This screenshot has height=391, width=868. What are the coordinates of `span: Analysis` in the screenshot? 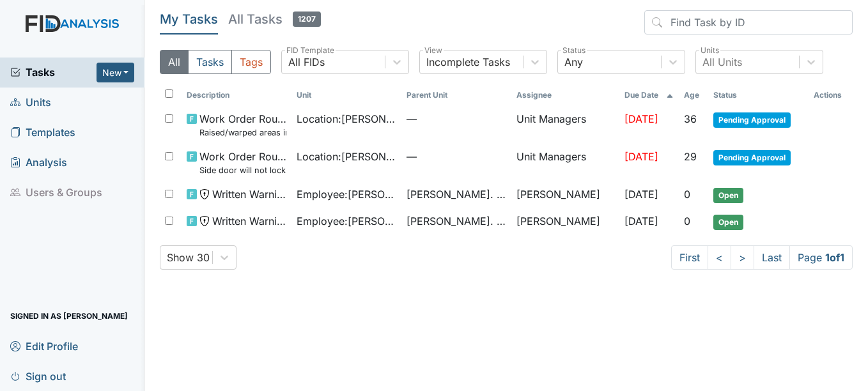 It's located at (39, 162).